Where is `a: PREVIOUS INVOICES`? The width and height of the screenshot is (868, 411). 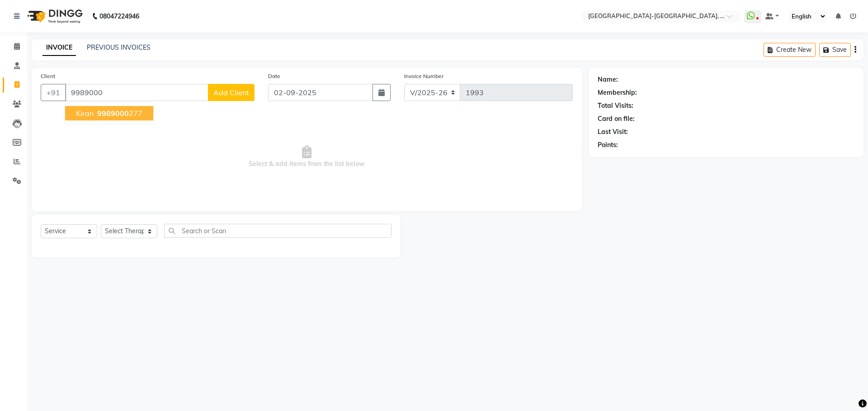 a: PREVIOUS INVOICES is located at coordinates (119, 47).